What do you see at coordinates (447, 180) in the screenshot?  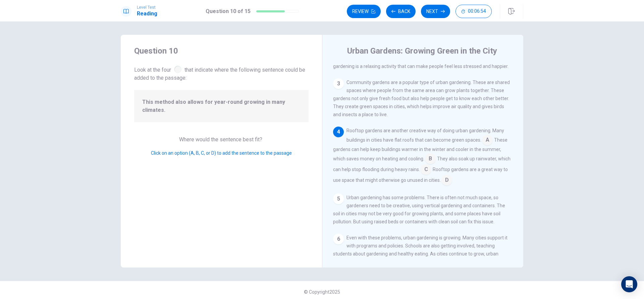 I see `span: D` at bounding box center [447, 180].